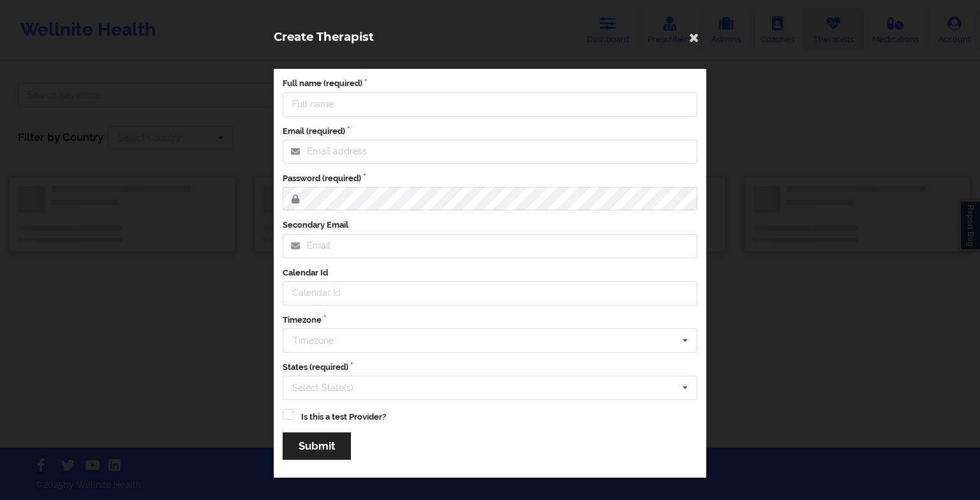 This screenshot has width=980, height=500. I want to click on label: Full name (required), so click(490, 83).